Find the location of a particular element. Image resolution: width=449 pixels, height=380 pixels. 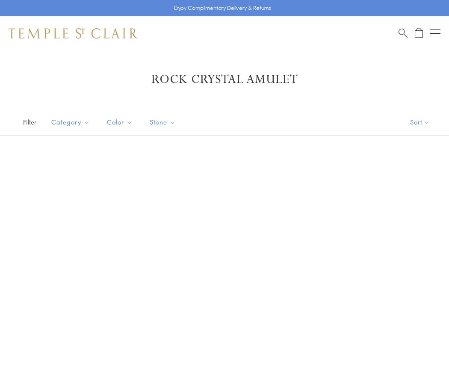

span: Color is located at coordinates (121, 122).